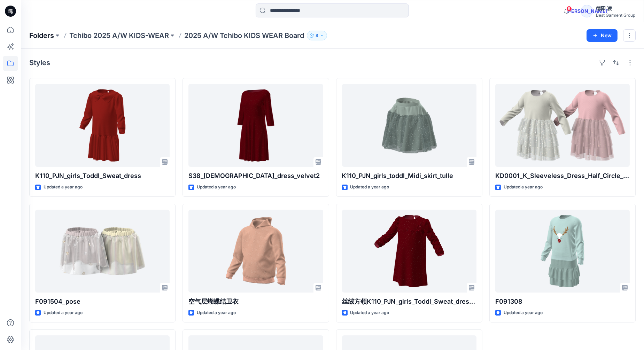 Image resolution: width=644 pixels, height=350 pixels. I want to click on span: 6, so click(569, 9).